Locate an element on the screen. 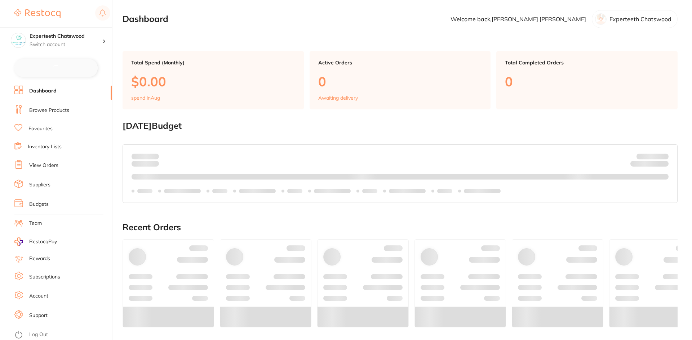 The image size is (692, 340). a: Suppliers is located at coordinates (40, 185).